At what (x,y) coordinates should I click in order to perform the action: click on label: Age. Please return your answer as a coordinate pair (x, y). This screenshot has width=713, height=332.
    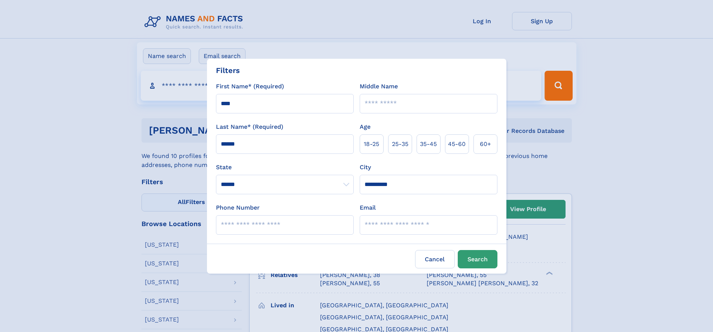
    Looking at the image, I should click on (365, 127).